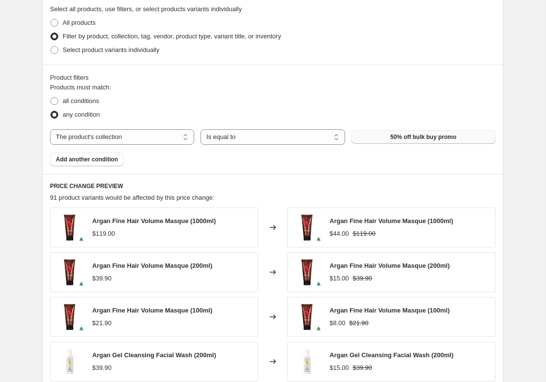 The width and height of the screenshot is (546, 382). I want to click on span: Add another condition, so click(87, 159).